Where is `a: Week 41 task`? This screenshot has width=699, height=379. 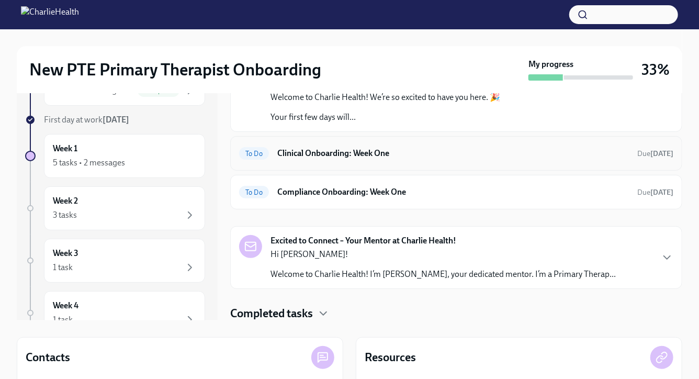
a: Week 41 task is located at coordinates (115, 313).